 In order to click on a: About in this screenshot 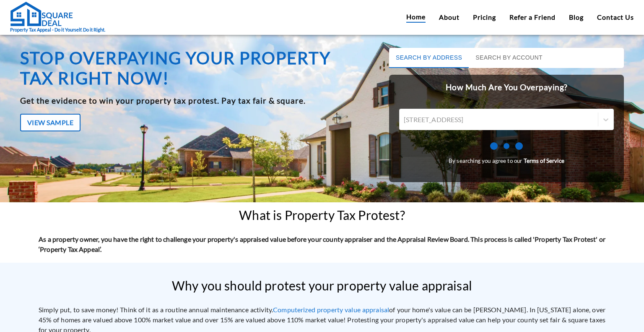, I will do `click(449, 17)`.